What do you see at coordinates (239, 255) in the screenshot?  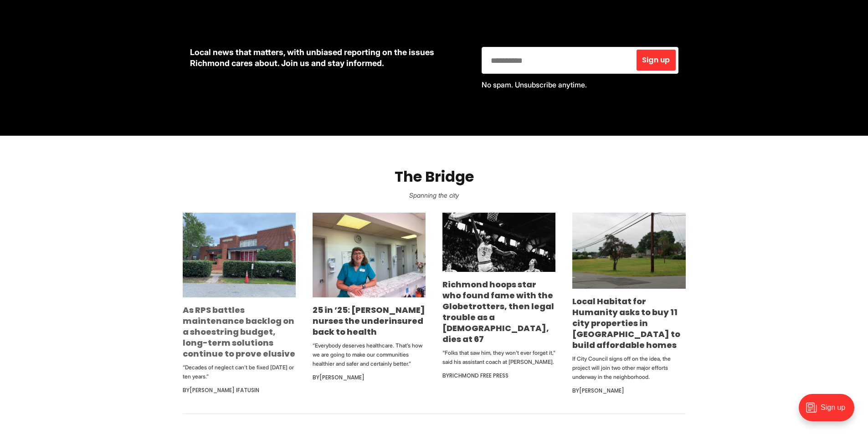 I see `img: As RPS battles maintenance backlog on a shoestring budget, long-term solutions continue to prove ...` at bounding box center [239, 255].